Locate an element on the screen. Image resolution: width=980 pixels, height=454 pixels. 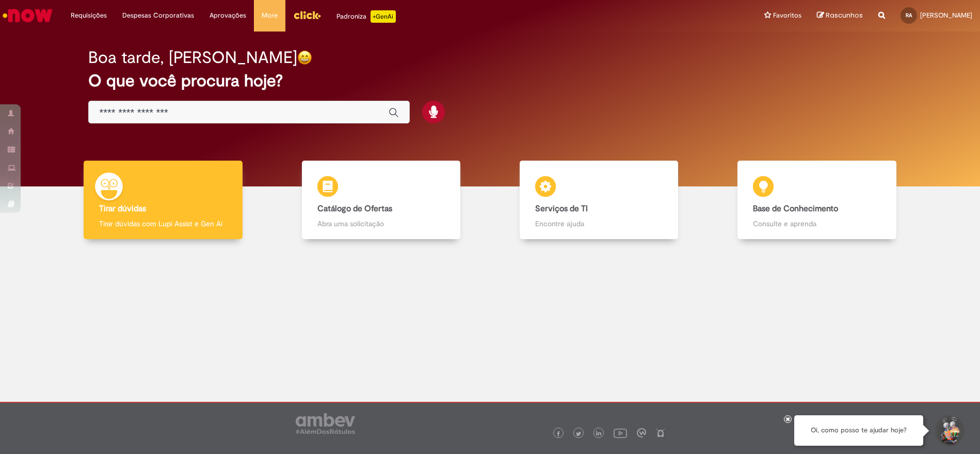
img: logo_footer_facebook.png is located at coordinates (559, 433).